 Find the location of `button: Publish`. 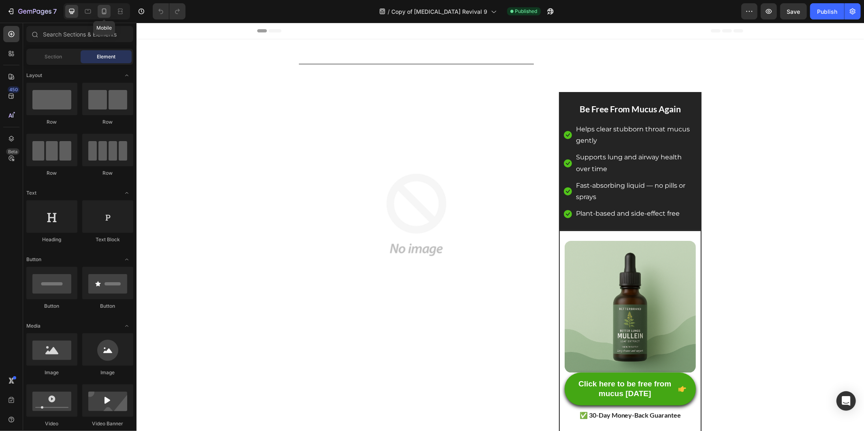

button: Publish is located at coordinates (827, 11).